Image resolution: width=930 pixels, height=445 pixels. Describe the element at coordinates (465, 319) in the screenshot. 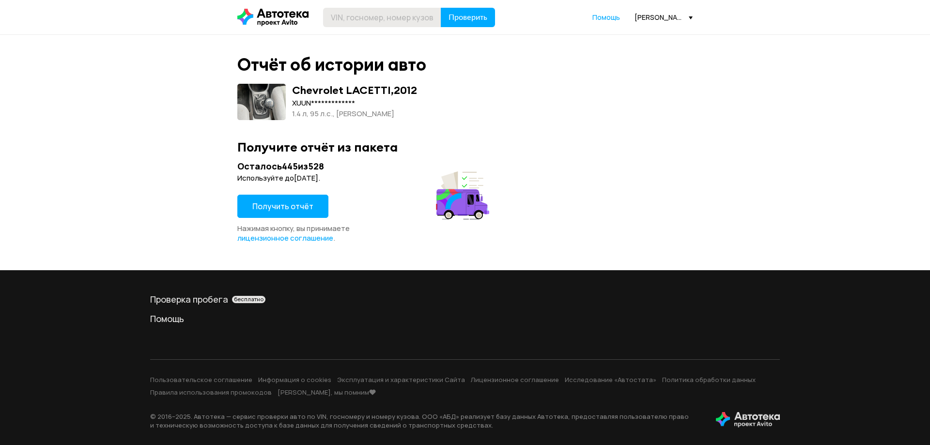

I see `p: Помощь` at that location.